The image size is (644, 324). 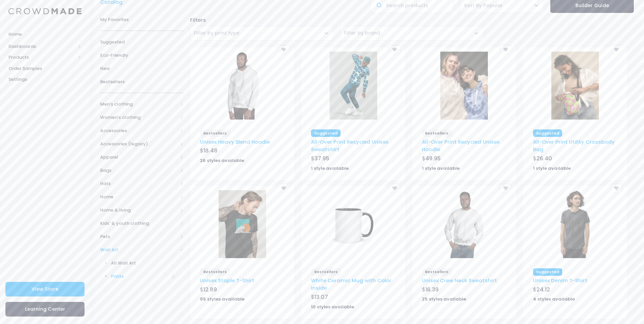 What do you see at coordinates (138, 263) in the screenshot?
I see `a: All Wall Art` at bounding box center [138, 263].